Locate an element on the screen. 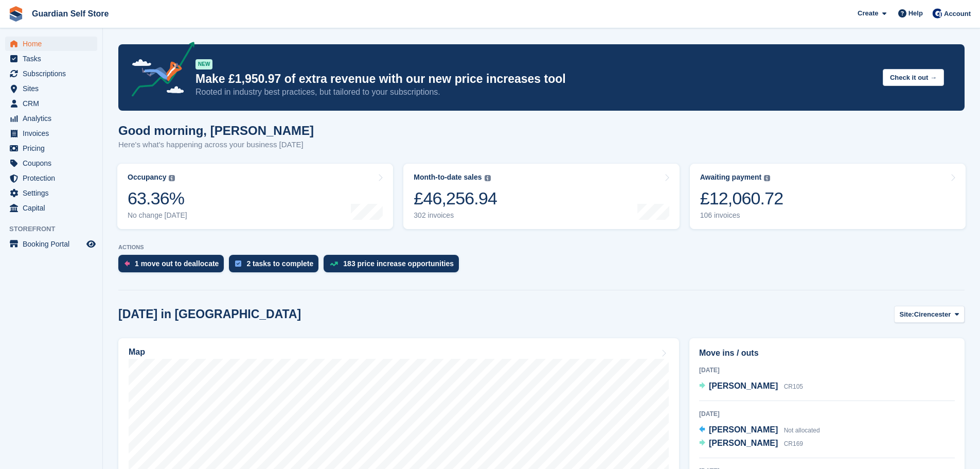 This screenshot has width=980, height=469. span: Coupons is located at coordinates (54, 163).